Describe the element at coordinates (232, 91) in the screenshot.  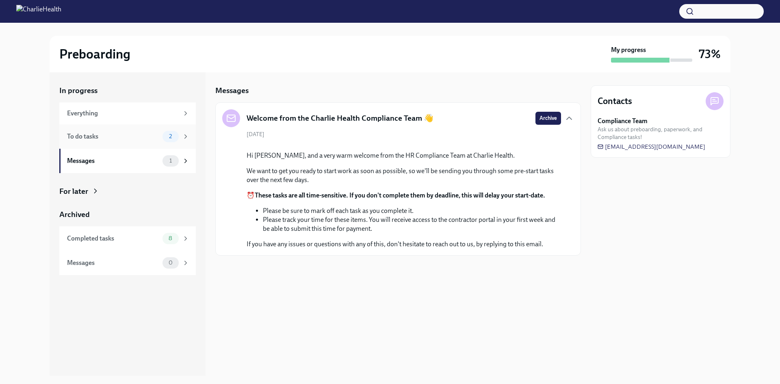
I see `h5: Messages` at that location.